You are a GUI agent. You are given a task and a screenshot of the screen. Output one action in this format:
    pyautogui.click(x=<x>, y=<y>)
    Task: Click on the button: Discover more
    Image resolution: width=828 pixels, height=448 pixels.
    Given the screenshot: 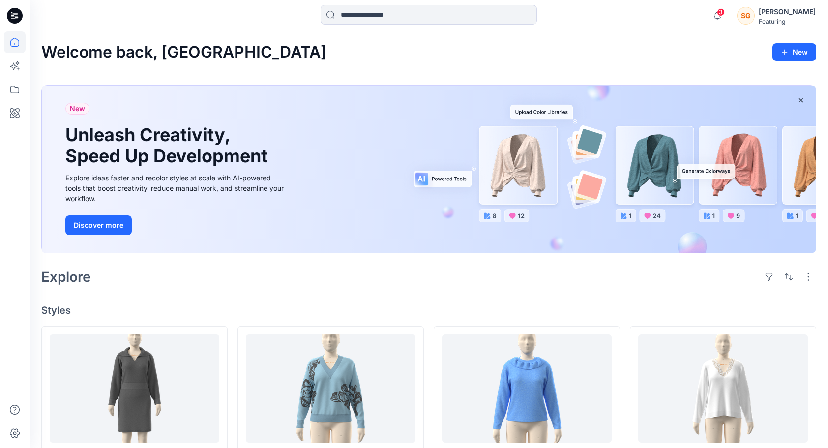 What is the action you would take?
    pyautogui.click(x=98, y=225)
    